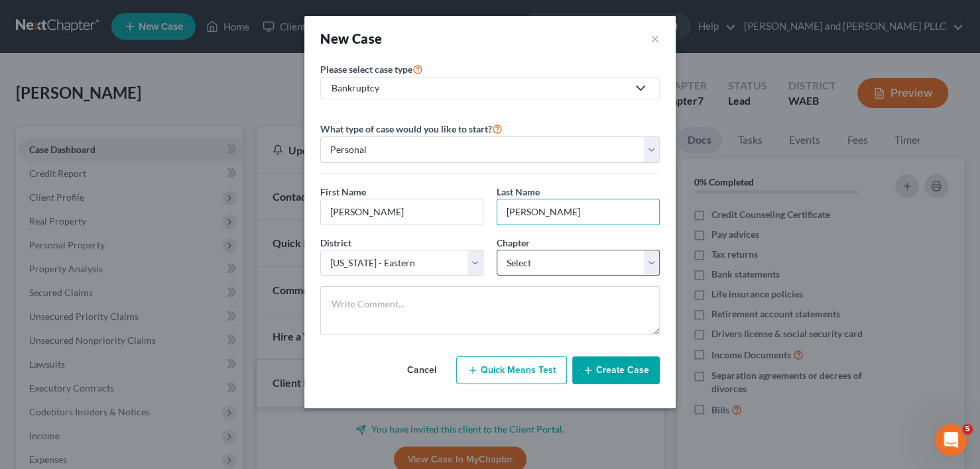 The height and width of the screenshot is (469, 980). What do you see at coordinates (513, 243) in the screenshot?
I see `span: Chapter` at bounding box center [513, 243].